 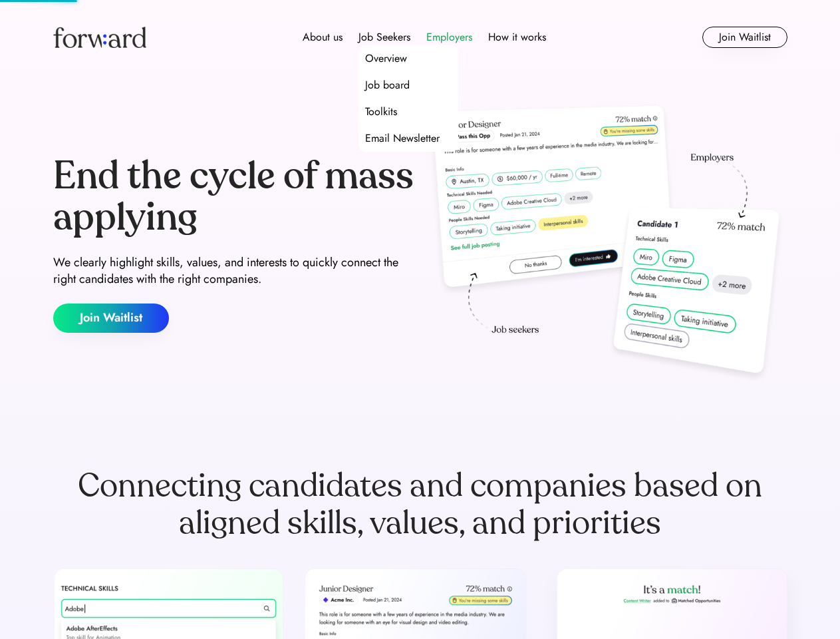 I want to click on img: Forward logo, so click(x=100, y=38).